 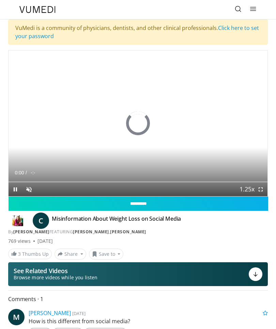 I want to click on span: C, so click(x=41, y=221).